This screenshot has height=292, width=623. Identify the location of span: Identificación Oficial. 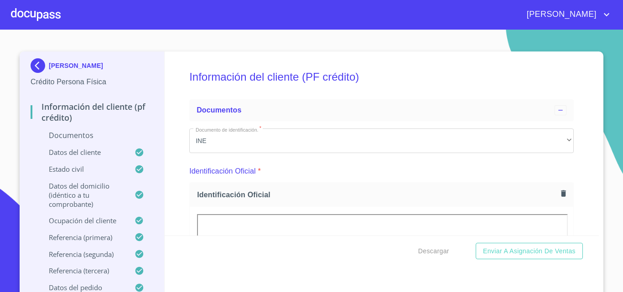
(377, 195).